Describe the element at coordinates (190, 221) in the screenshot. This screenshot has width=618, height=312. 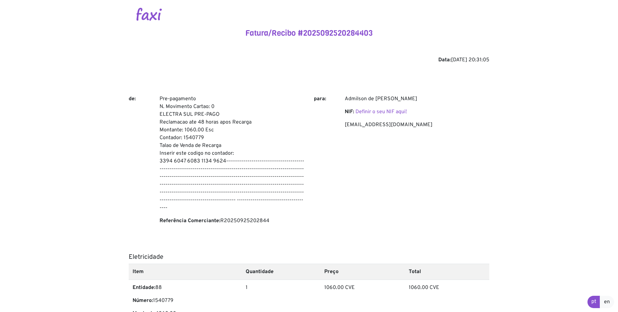
I see `b: Referência Comerciante:` at that location.